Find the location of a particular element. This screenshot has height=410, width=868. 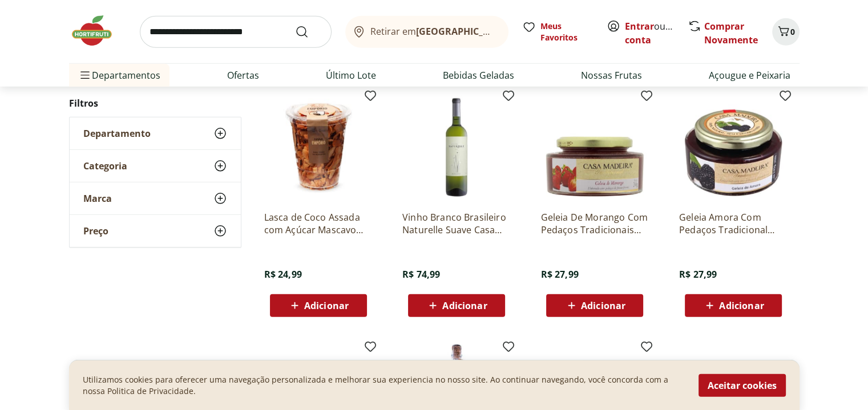

span: Categoria is located at coordinates (105, 165).